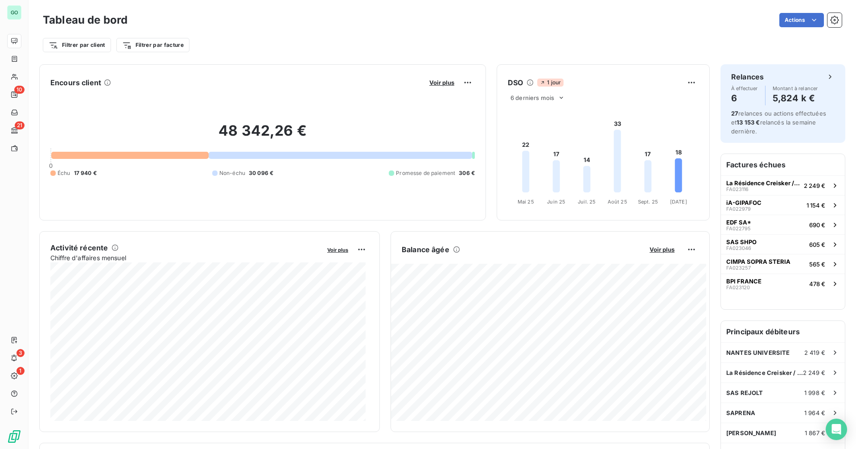  What do you see at coordinates (747, 77) in the screenshot?
I see `h6: Relances` at bounding box center [747, 77].